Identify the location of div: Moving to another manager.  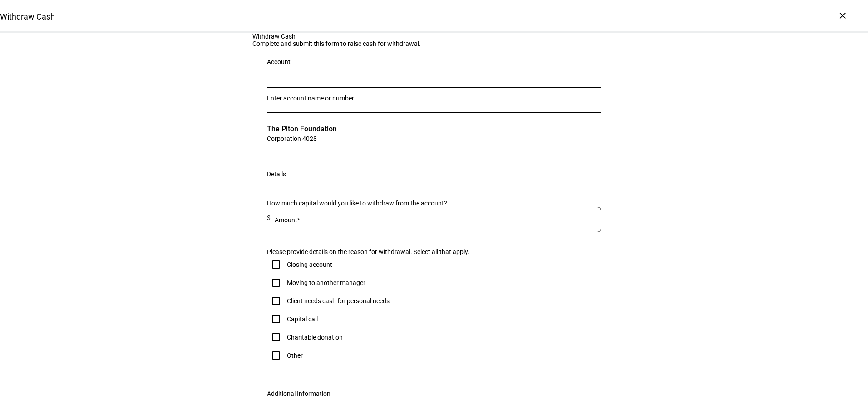
(326, 282).